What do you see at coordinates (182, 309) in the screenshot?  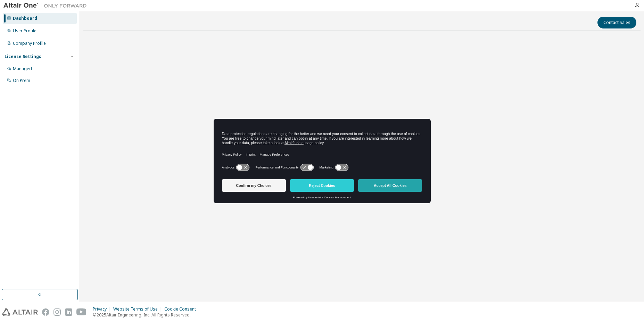 I see `div: Cookie Consent` at bounding box center [182, 309].